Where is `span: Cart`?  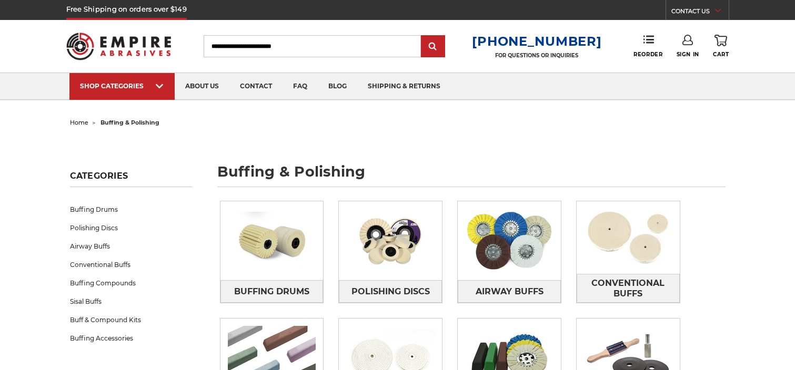 span: Cart is located at coordinates (721, 54).